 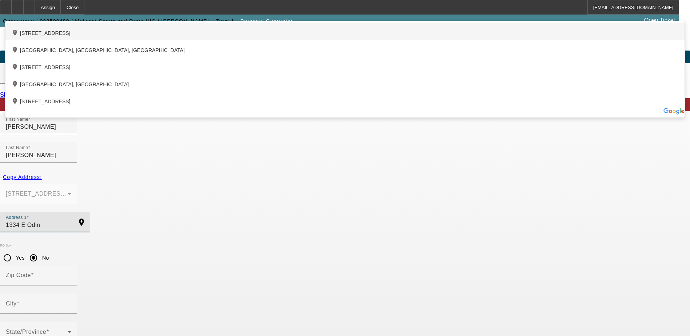 I want to click on mat-label: Address 1, so click(x=16, y=218).